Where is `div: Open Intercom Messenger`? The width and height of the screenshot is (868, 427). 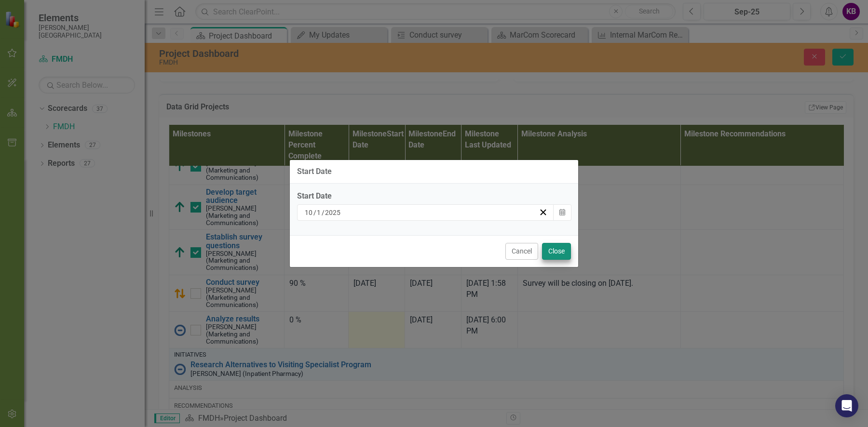
div: Open Intercom Messenger is located at coordinates (847, 405).